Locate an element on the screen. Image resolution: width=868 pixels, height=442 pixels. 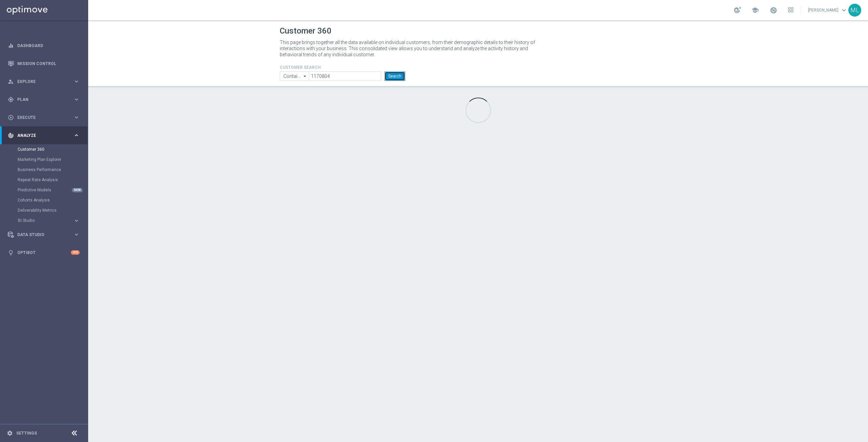
i: settings is located at coordinates (10, 434).